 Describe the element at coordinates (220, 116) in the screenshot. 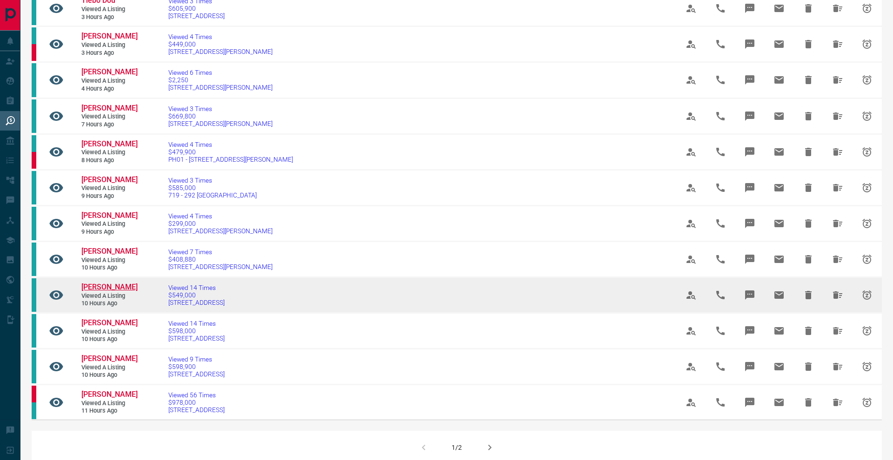

I see `span: $669,800` at that location.